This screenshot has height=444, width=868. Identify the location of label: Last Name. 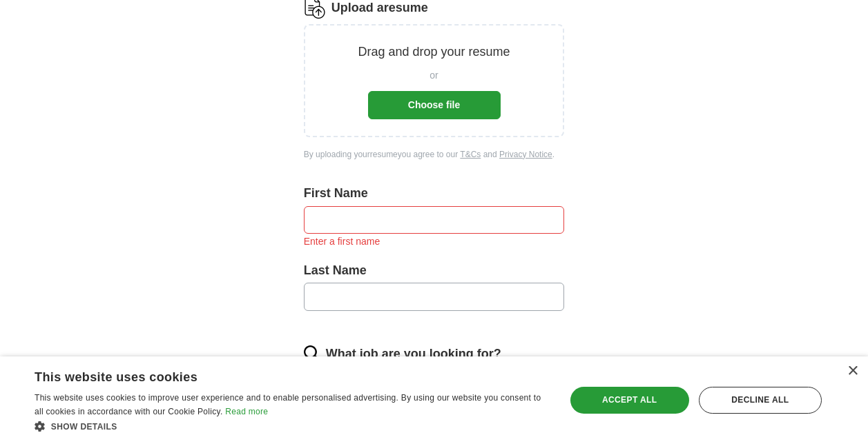
(434, 271).